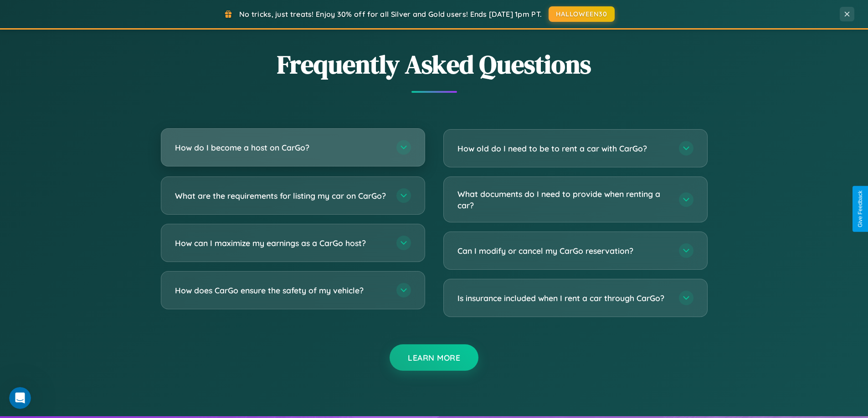  What do you see at coordinates (581, 14) in the screenshot?
I see `button: HALLOWEEN30` at bounding box center [581, 14].